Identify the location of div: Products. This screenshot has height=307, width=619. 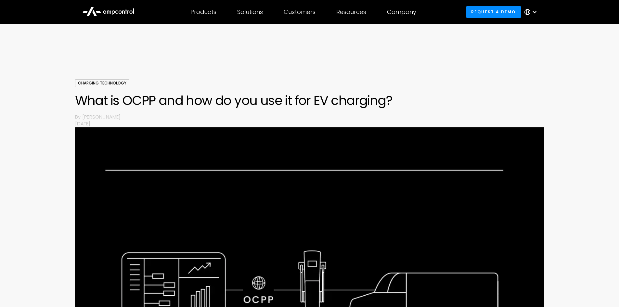
(203, 12).